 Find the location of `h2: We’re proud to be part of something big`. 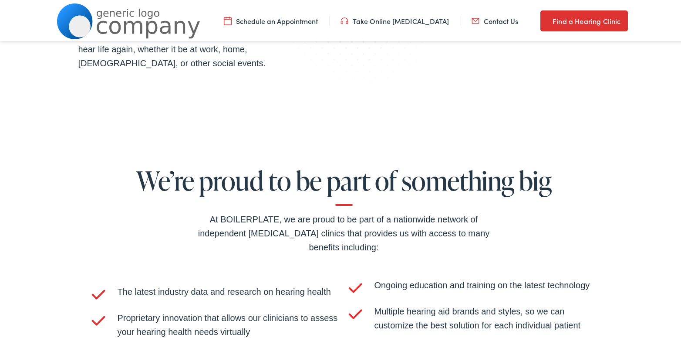

h2: We’re proud to be part of something big is located at coordinates (344, 184).